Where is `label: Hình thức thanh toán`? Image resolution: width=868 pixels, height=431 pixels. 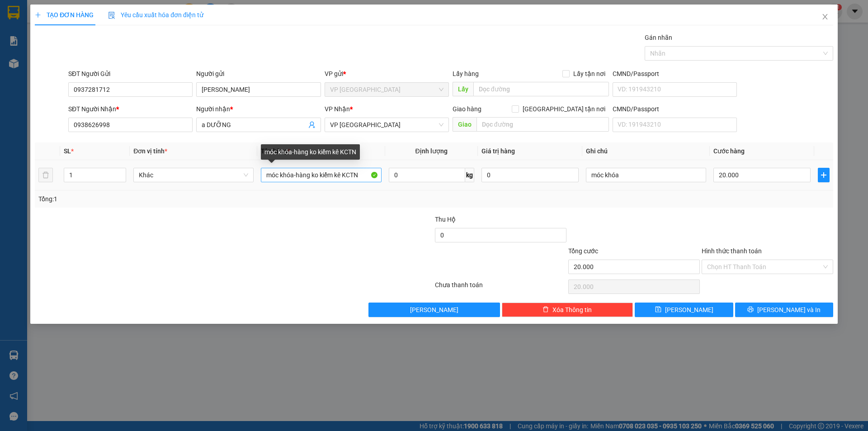 label: Hình thức thanh toán is located at coordinates (731, 251).